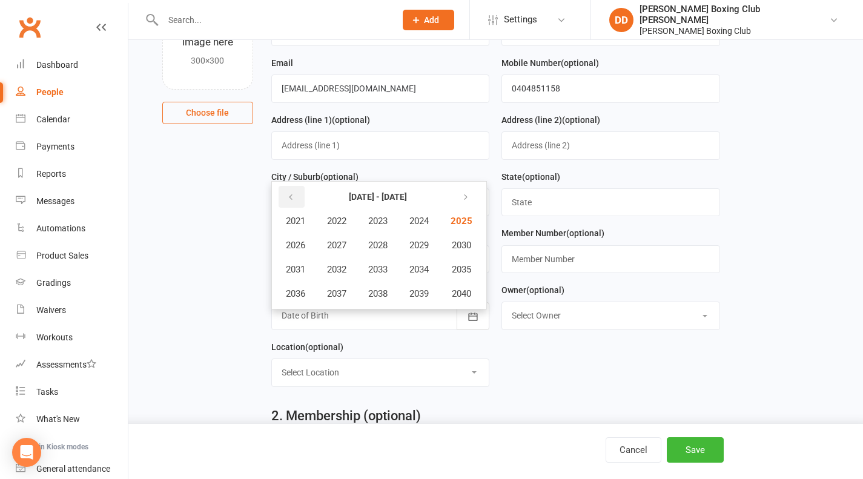  What do you see at coordinates (431, 20) in the screenshot?
I see `span: Add` at bounding box center [431, 20].